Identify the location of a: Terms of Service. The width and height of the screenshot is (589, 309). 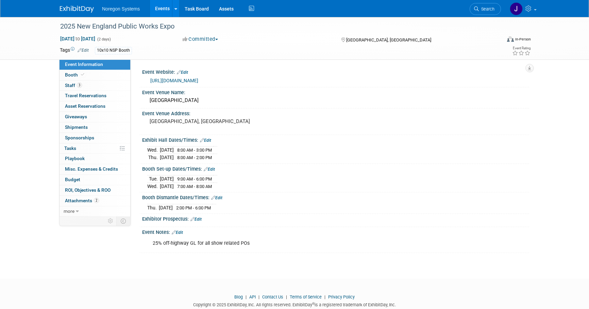
(306, 297).